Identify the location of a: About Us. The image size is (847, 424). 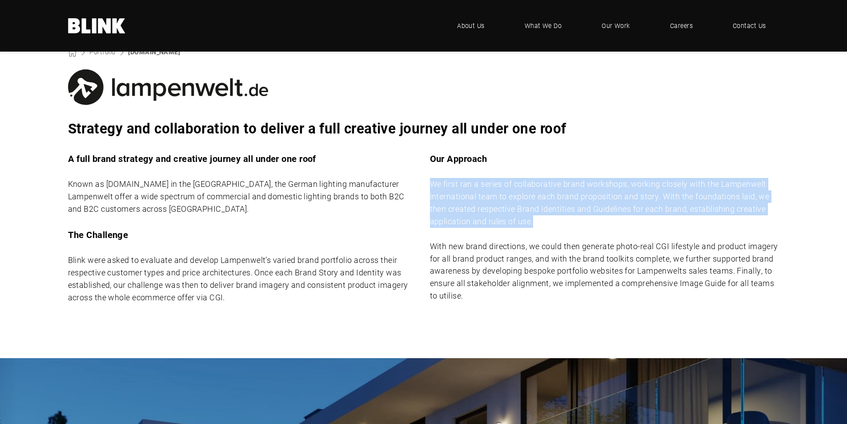
(471, 26).